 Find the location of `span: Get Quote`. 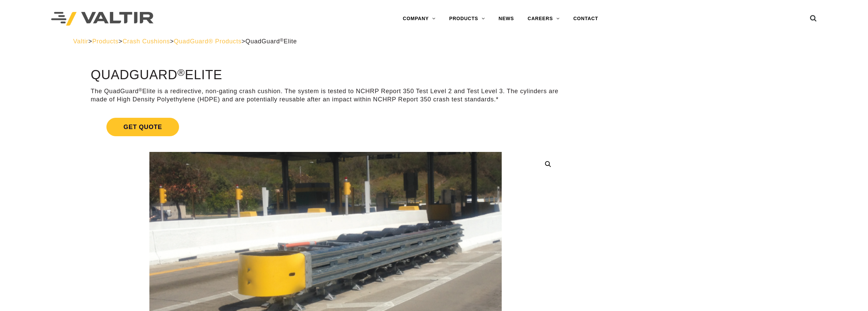

span: Get Quote is located at coordinates (143, 127).